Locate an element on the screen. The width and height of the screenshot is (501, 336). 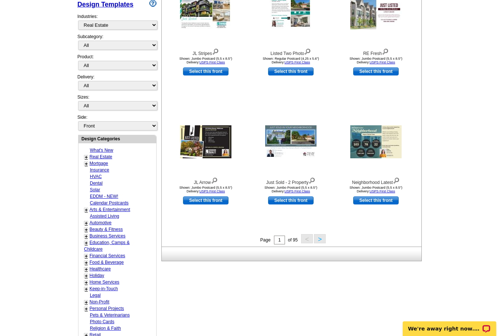
div: Side: is located at coordinates (117, 122).